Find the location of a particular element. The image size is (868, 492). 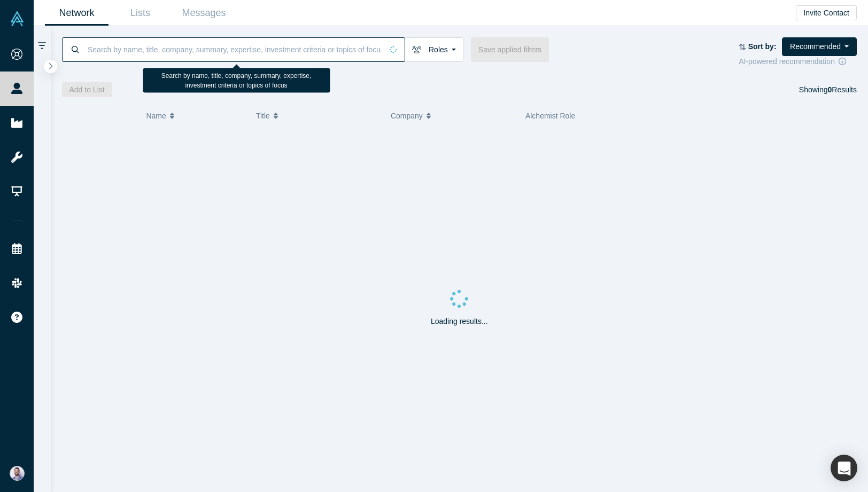

strong: 0 is located at coordinates (830, 89).